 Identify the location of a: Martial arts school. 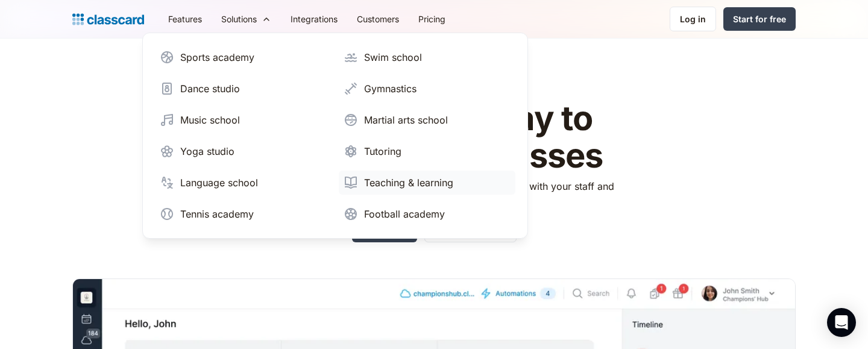
(427, 120).